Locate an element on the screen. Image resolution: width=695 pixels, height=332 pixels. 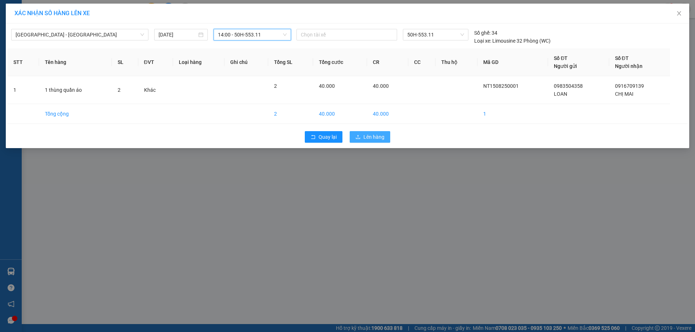
th: ĐVT is located at coordinates (156, 62).